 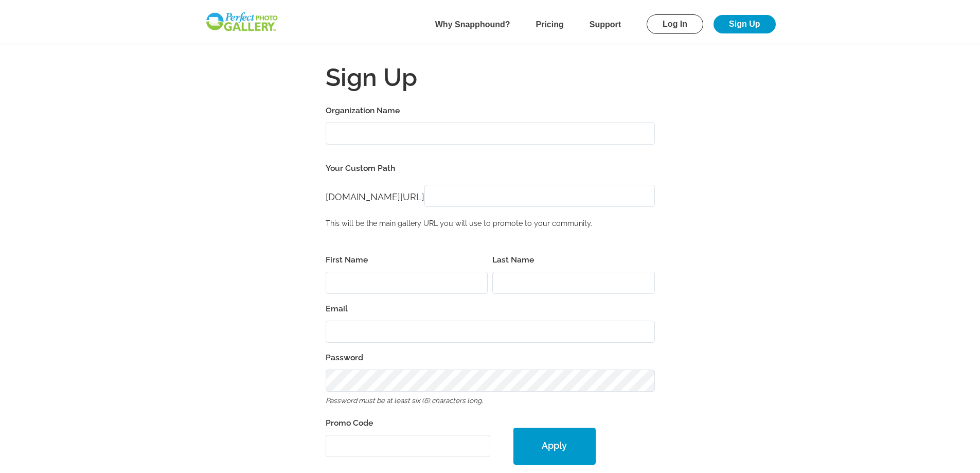 What do you see at coordinates (550, 24) in the screenshot?
I see `b: Pricing` at bounding box center [550, 24].